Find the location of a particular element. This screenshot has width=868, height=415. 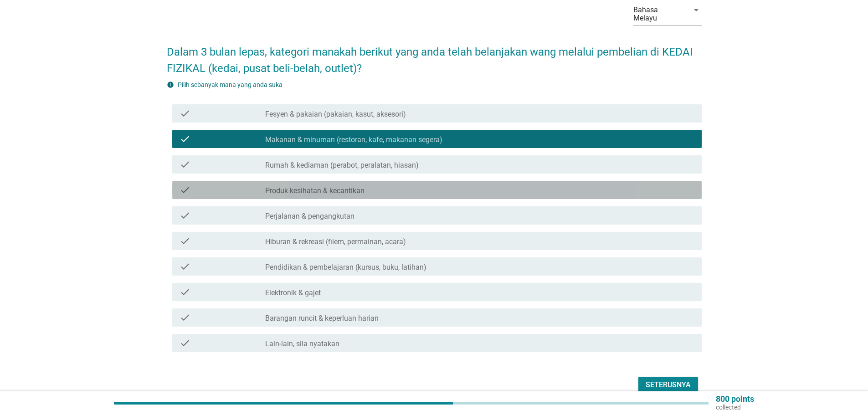

h2: Dalam 3 bulan lepas, kategori manakah berikut yang anda telah belanjakan wang melalui pembelian d... is located at coordinates (434, 56).